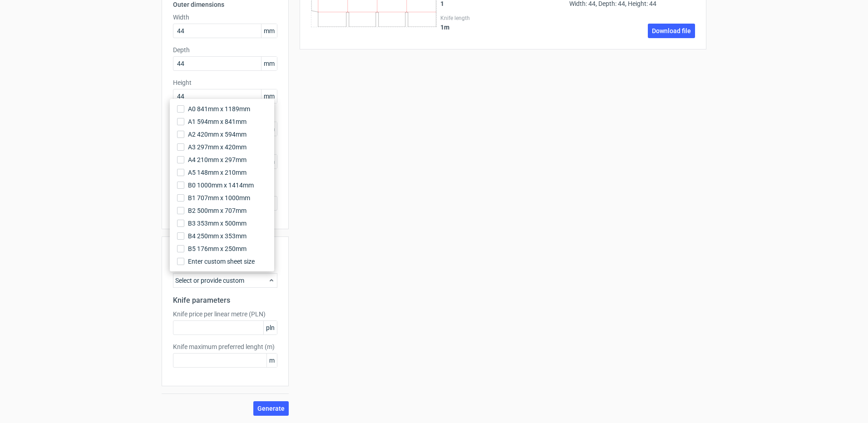 The width and height of the screenshot is (868, 423). Describe the element at coordinates (217, 224) in the screenshot. I see `span: B3 353mm x 500mm` at that location.